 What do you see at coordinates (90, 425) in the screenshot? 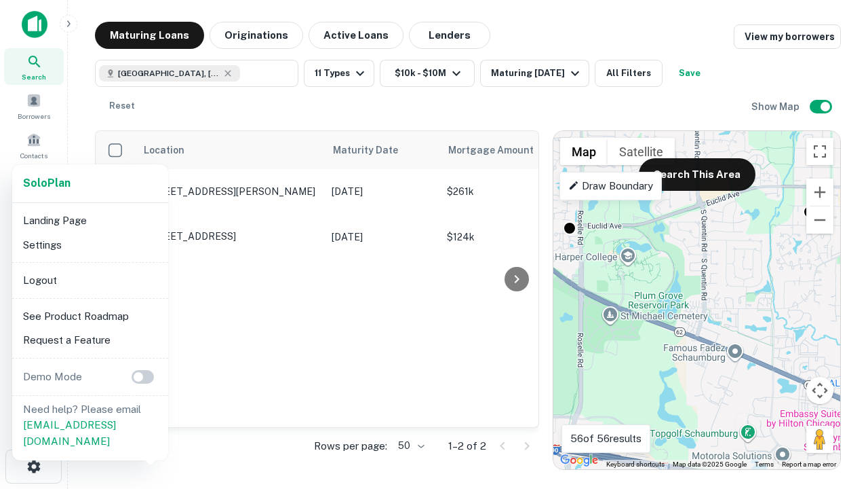
I see `p: Need help? Please email` at bounding box center [90, 425].